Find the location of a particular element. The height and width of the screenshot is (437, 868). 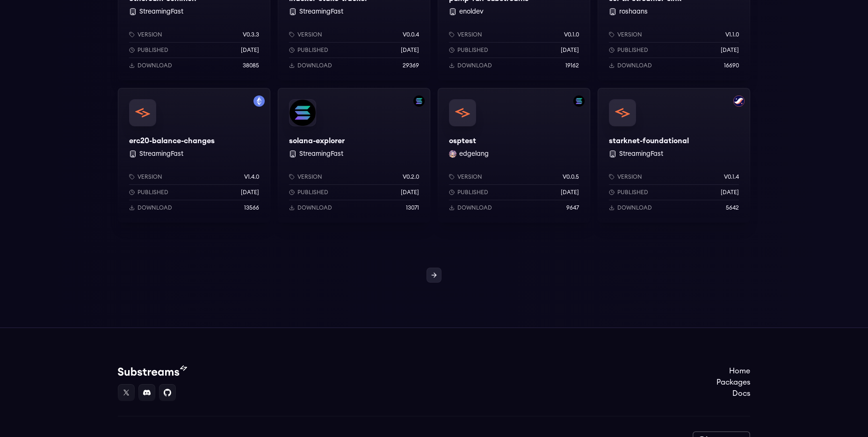

p: v0.0.4 is located at coordinates (411, 35).